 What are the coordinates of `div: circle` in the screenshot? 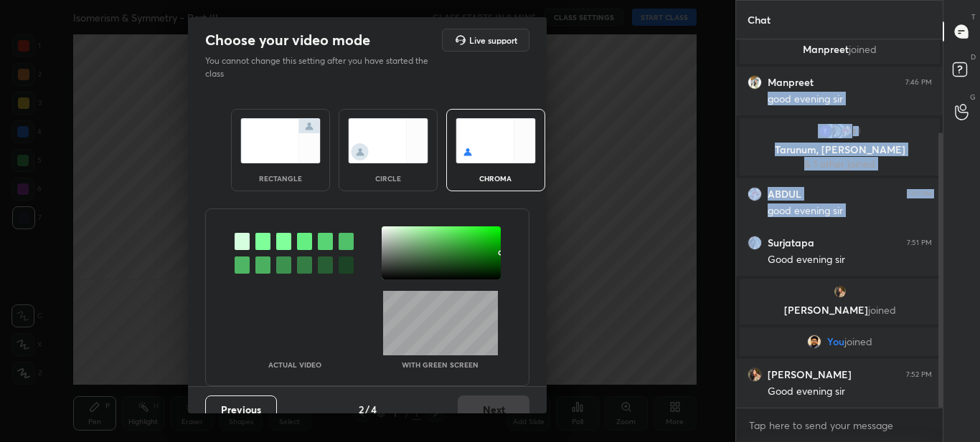 It's located at (388, 179).